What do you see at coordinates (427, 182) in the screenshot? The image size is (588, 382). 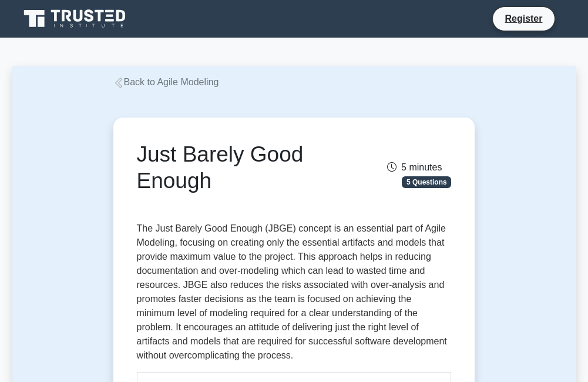 I see `span: 5 Questions` at bounding box center [427, 182].